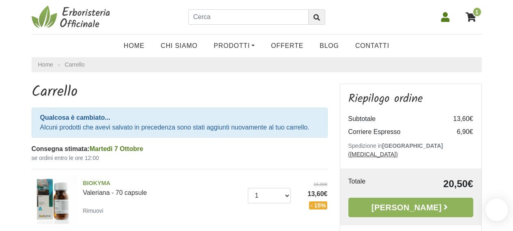 Image resolution: width=513 pixels, height=231 pixels. Describe the element at coordinates (312, 194) in the screenshot. I see `span: 13,60€` at that location.